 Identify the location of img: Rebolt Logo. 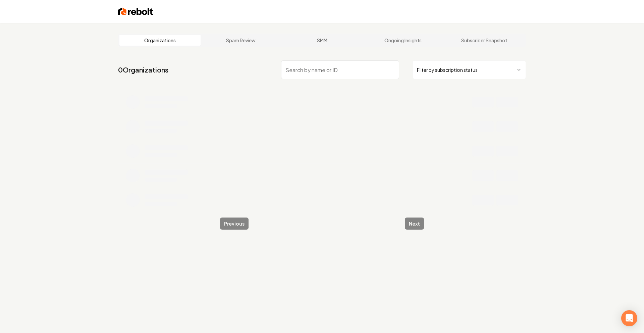
(136, 12).